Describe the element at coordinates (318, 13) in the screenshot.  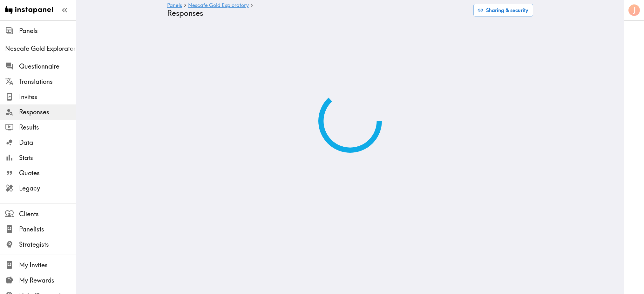
I see `h4: Responses` at that location.